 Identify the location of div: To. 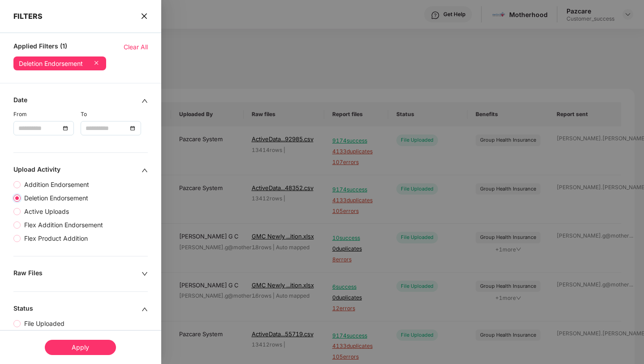
(114, 114).